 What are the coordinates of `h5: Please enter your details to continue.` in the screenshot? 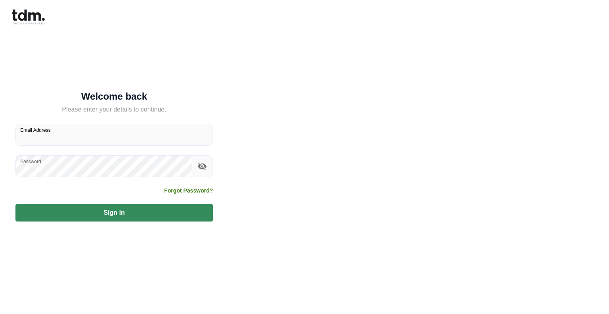 It's located at (114, 109).